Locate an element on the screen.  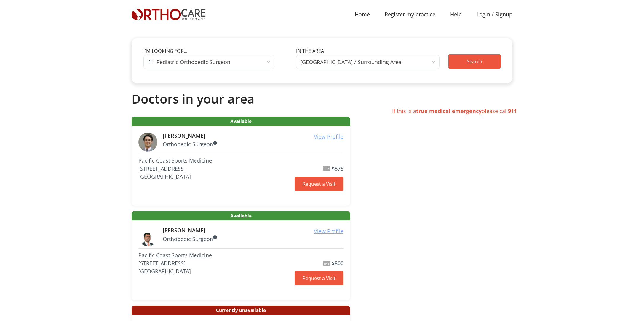
img: Jonathan H. is located at coordinates (148, 142).